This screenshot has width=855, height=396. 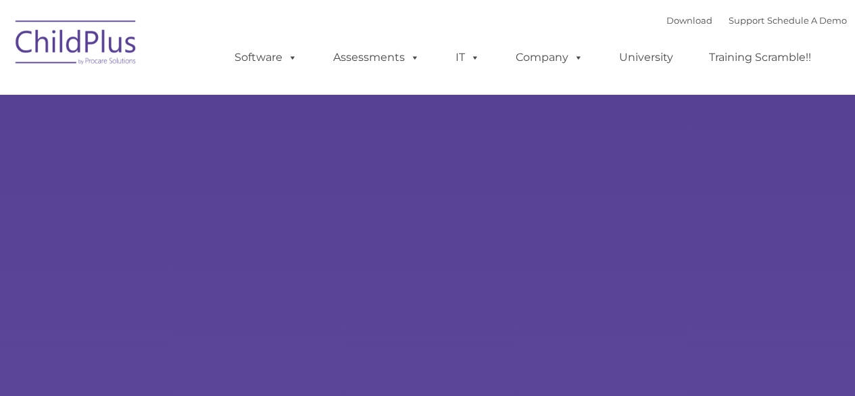 What do you see at coordinates (746, 20) in the screenshot?
I see `a: Support` at bounding box center [746, 20].